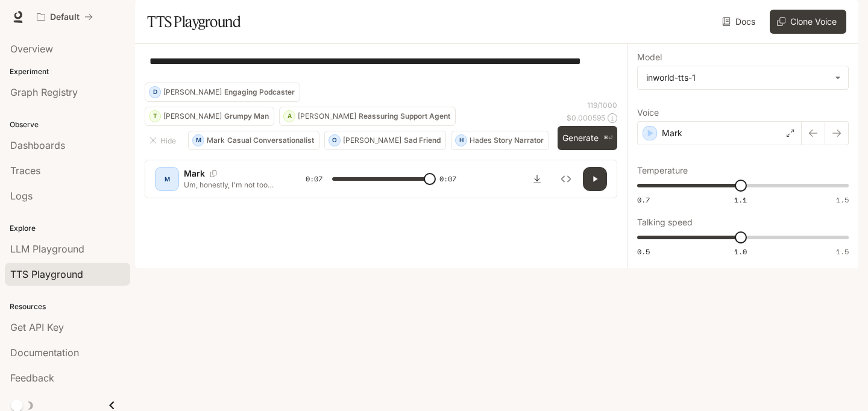 Image resolution: width=868 pixels, height=411 pixels. I want to click on button: Inspect, so click(566, 179).